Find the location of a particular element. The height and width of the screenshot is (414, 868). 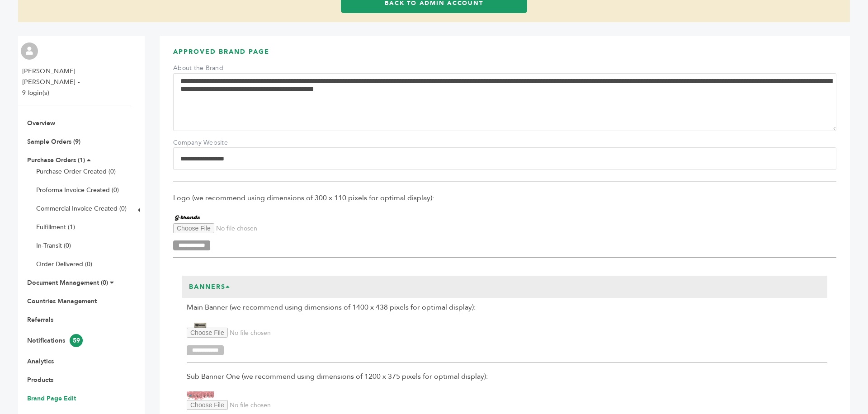

a: Overview is located at coordinates (41, 123).